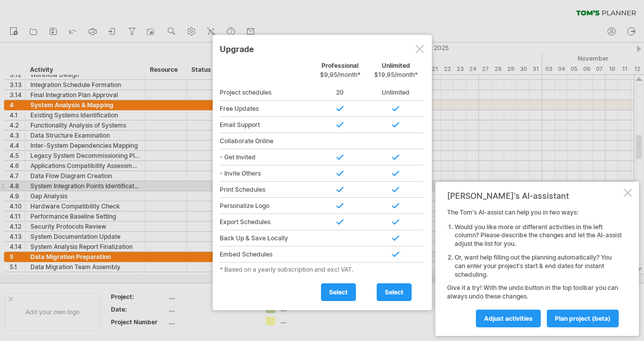 Image resolution: width=644 pixels, height=341 pixels. Describe the element at coordinates (340, 73) in the screenshot. I see `div: Professional` at that location.